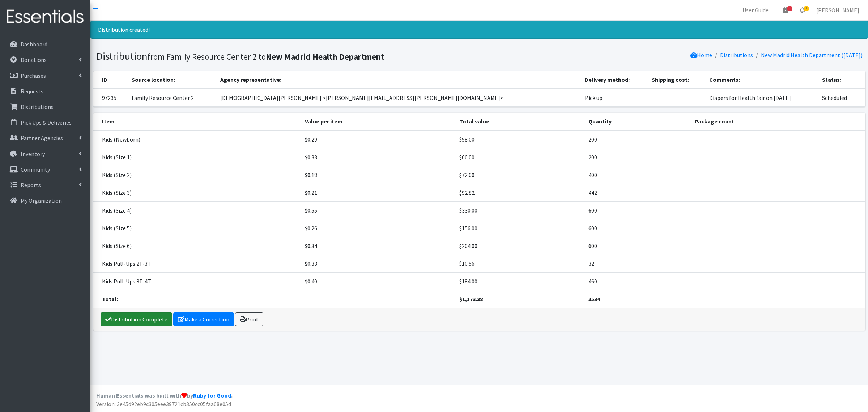 This screenshot has width=868, height=412. What do you see at coordinates (197, 157) in the screenshot?
I see `td: Kids (Size 1)` at bounding box center [197, 157].